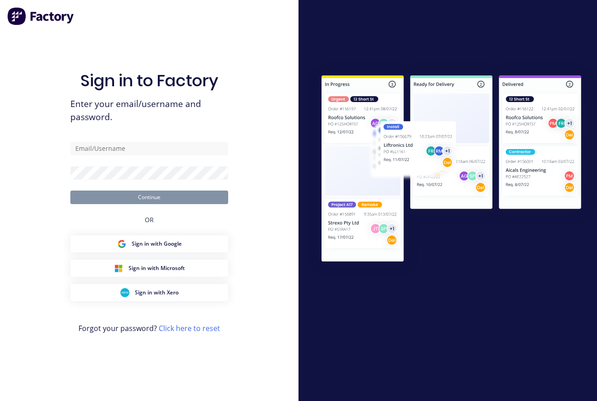 Image resolution: width=597 pixels, height=401 pixels. What do you see at coordinates (125, 292) in the screenshot?
I see `img: Xero Sign in` at bounding box center [125, 292].